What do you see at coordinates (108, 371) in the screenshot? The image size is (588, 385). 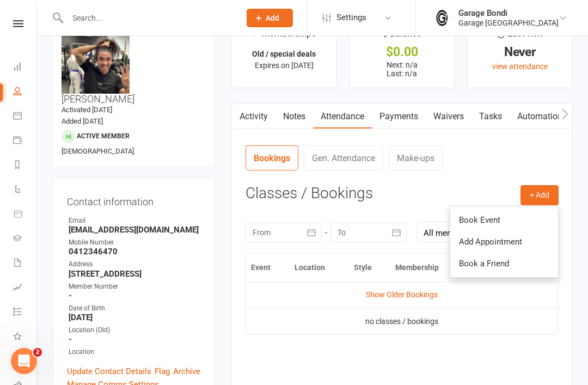 I see `a: Update Contact Details` at bounding box center [108, 371].